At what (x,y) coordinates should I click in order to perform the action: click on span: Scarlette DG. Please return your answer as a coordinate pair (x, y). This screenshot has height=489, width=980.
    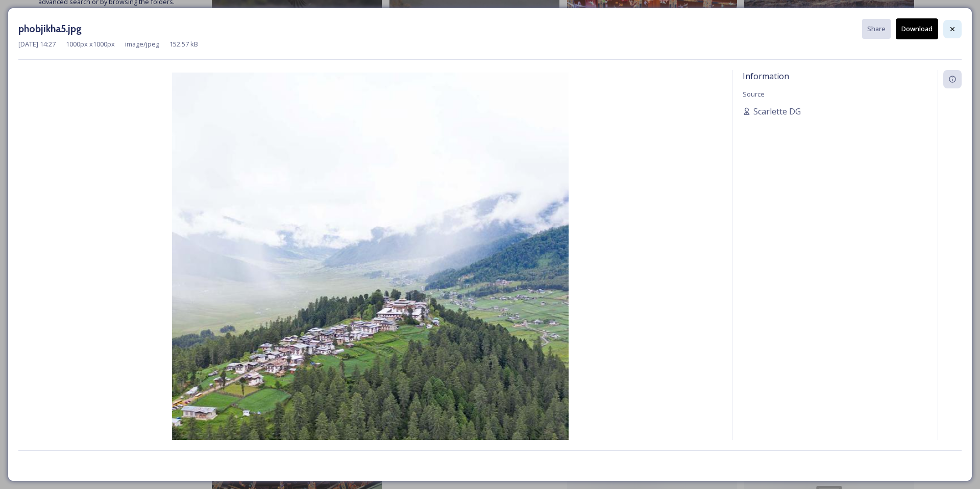
    Looking at the image, I should click on (777, 111).